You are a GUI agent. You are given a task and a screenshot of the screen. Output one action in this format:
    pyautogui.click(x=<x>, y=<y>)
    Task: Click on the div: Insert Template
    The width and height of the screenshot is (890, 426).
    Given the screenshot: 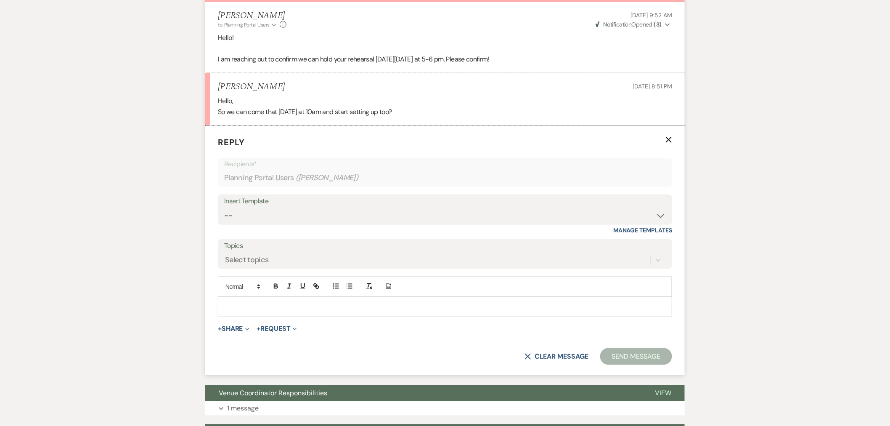 What is the action you would take?
    pyautogui.click(x=445, y=201)
    